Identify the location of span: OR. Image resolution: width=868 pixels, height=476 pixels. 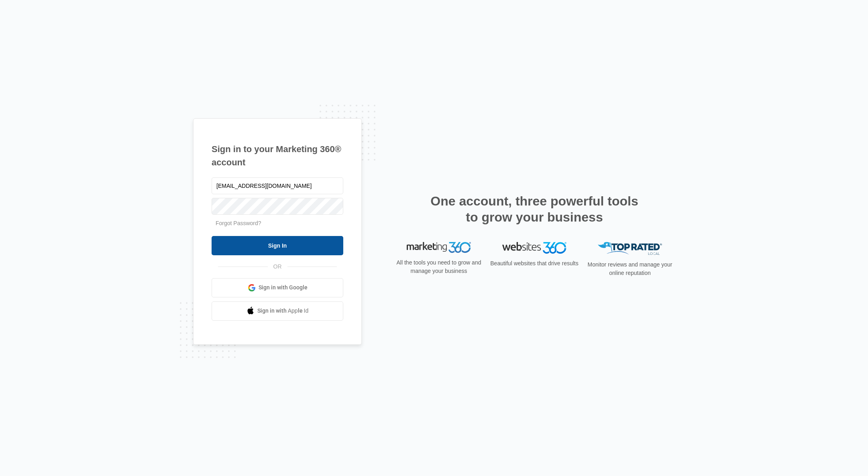
(277, 266).